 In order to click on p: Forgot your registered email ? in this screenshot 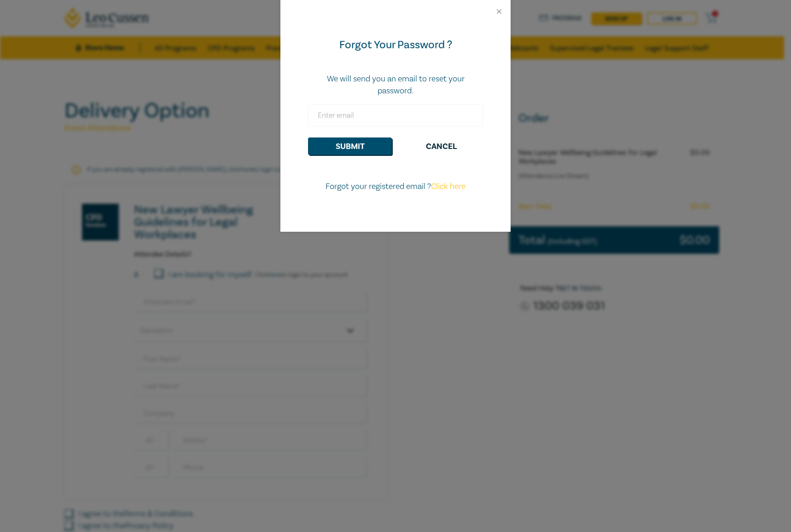, I will do `click(396, 187)`.